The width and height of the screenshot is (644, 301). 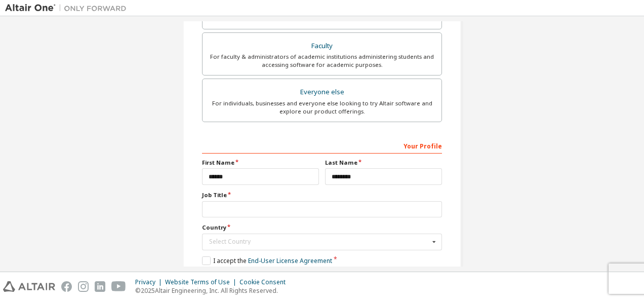 I want to click on div: Everyone else, so click(x=322, y=92).